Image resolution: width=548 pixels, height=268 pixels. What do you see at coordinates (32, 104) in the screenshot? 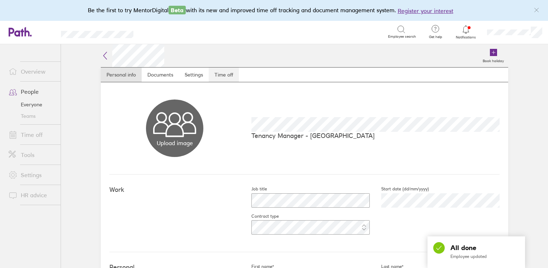
I see `a: Everyone` at bounding box center [32, 104].